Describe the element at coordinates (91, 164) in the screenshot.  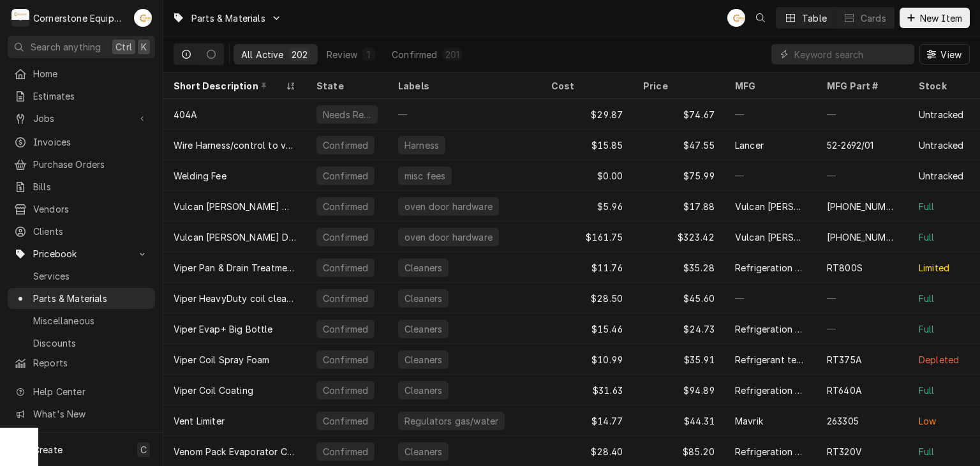
I see `span: Purchase Orders` at that location.